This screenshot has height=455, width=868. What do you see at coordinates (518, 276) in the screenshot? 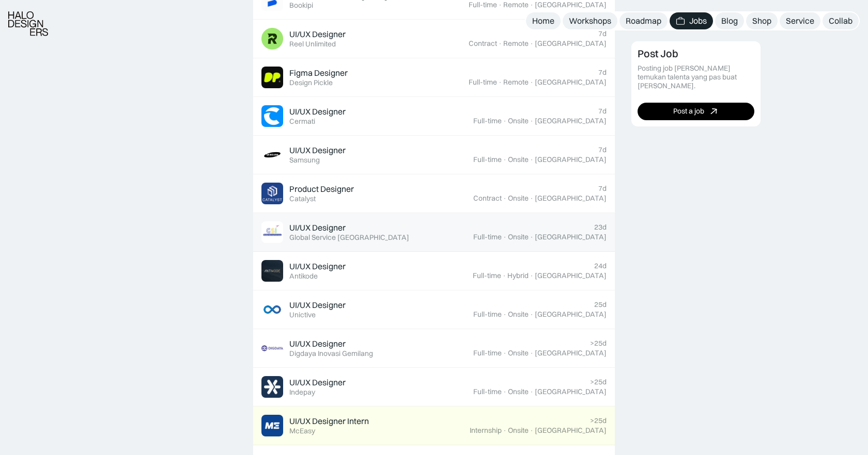
I see `div: Hybrid` at bounding box center [518, 276].